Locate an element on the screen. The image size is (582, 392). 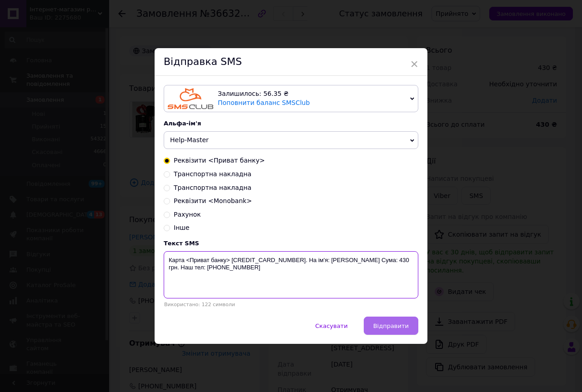
span: Інше is located at coordinates (181, 228).